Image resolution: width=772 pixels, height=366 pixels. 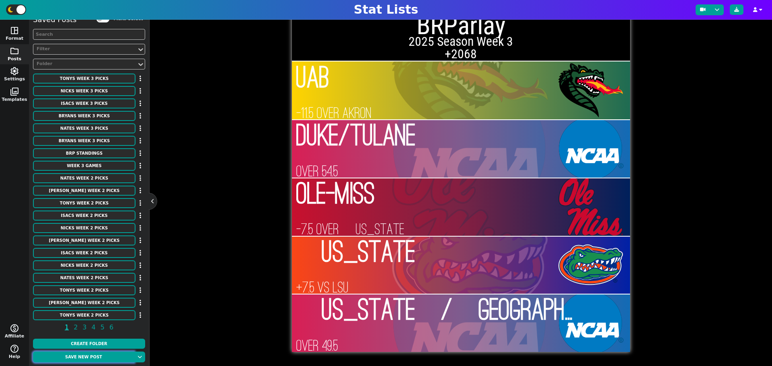 I want to click on button: Isacs Week 3 Picks, so click(x=84, y=103).